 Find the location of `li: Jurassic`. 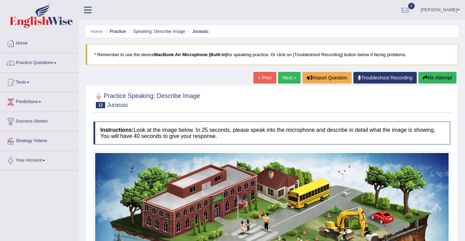

li: Jurassic is located at coordinates (197, 31).